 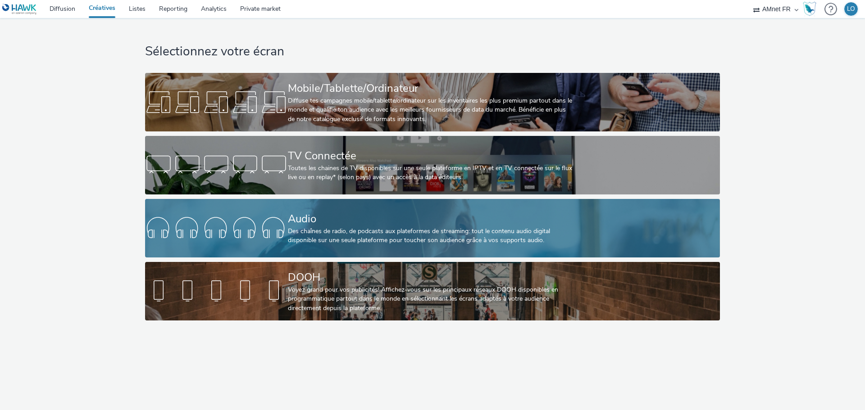 What do you see at coordinates (431, 156) in the screenshot?
I see `div: TV Connectée` at bounding box center [431, 156].